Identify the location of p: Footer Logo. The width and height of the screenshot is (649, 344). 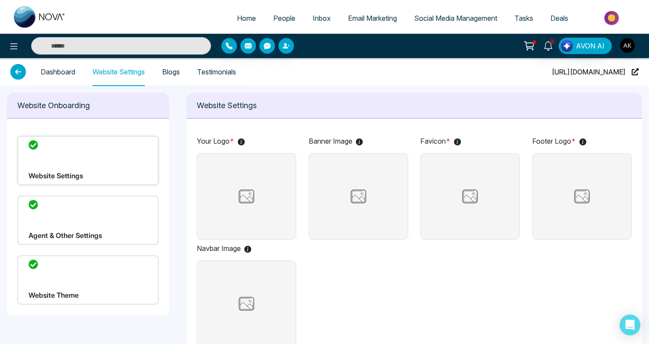
(582, 141).